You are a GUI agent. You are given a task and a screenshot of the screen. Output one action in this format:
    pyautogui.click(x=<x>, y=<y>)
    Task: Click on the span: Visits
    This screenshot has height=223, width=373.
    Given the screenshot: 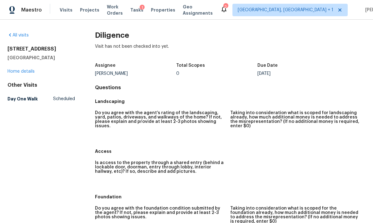 What is the action you would take?
    pyautogui.click(x=66, y=10)
    